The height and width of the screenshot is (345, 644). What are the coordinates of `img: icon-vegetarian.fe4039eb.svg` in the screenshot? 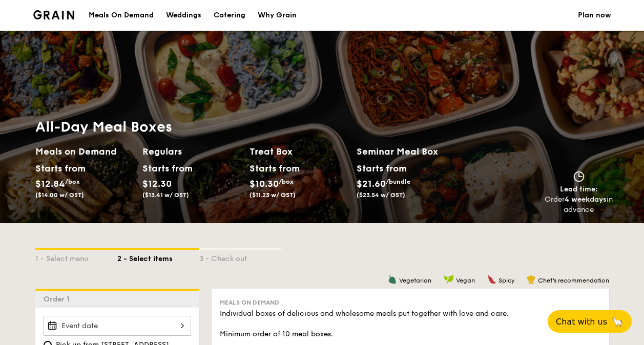 It's located at (392, 280).